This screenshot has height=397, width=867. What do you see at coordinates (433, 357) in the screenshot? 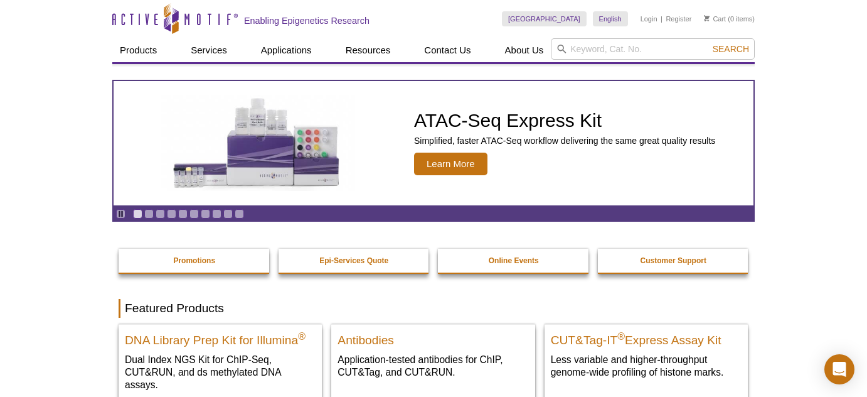
I see `a: All Antibodies Antibodies Application-tested antibodies for ChIP, CUT&Tag, and CUT&RUN.` at bounding box center [433, 357].